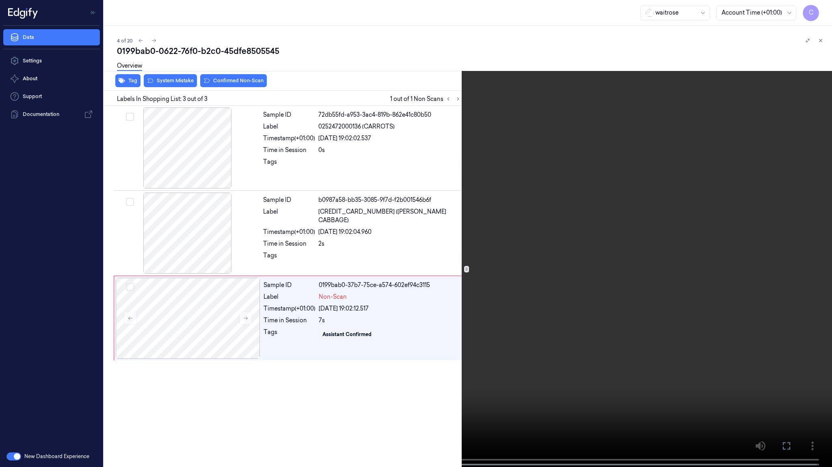 The image size is (832, 467). What do you see at coordinates (129, 66) in the screenshot?
I see `a: Overview` at bounding box center [129, 66].